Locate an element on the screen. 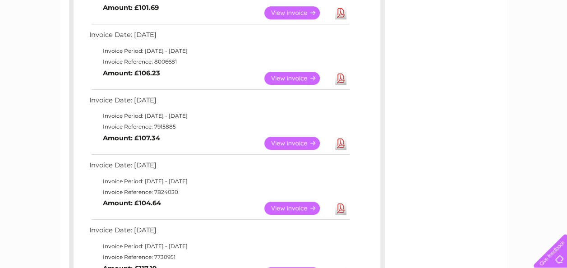 The height and width of the screenshot is (268, 567). td: Invoice Reference: 7915885 is located at coordinates (219, 127).